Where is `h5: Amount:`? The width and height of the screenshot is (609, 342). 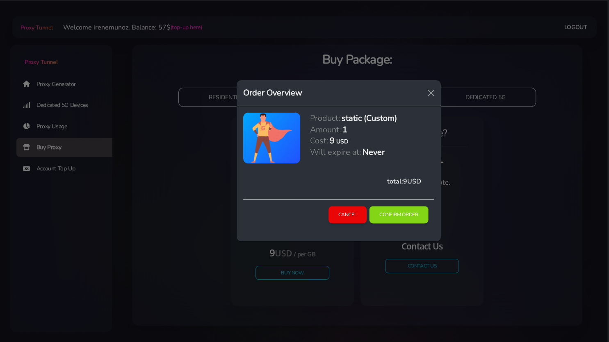 h5: Amount: is located at coordinates (325, 129).